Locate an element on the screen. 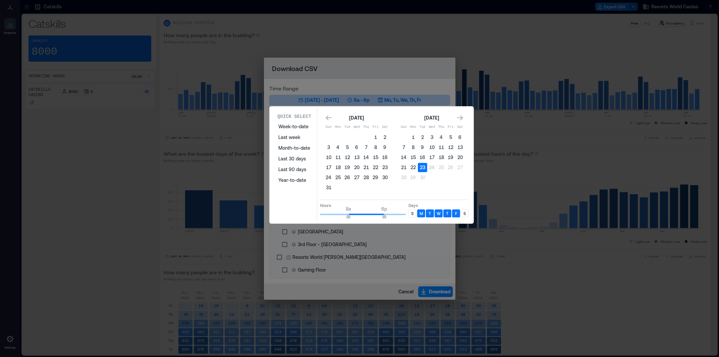  th: Monday is located at coordinates (338, 127).